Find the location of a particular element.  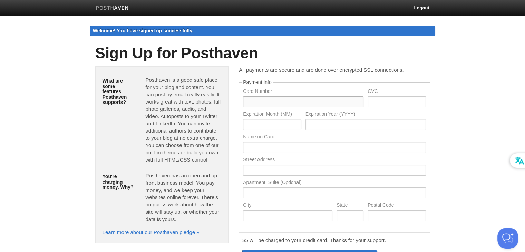

label: Apartment, Suite (Optional) is located at coordinates (334, 183).